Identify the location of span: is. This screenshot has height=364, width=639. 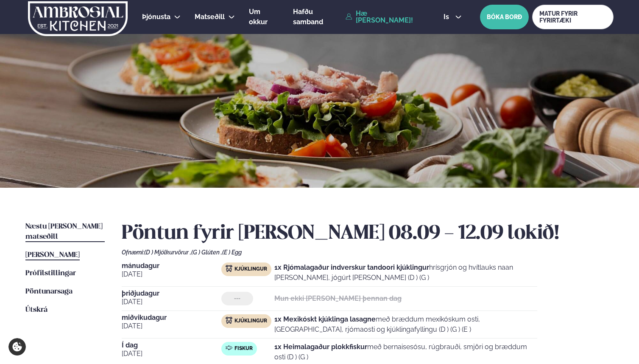
(448, 17).